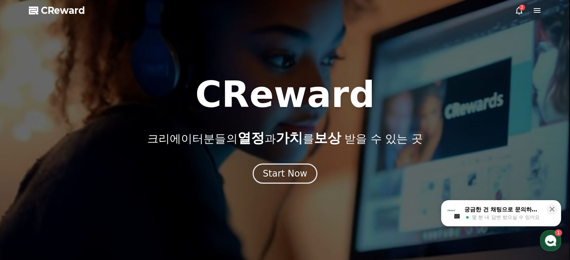 The width and height of the screenshot is (570, 260). I want to click on p: 크리에이터분들의 과 를 받을 수 있는 곳, so click(285, 138).